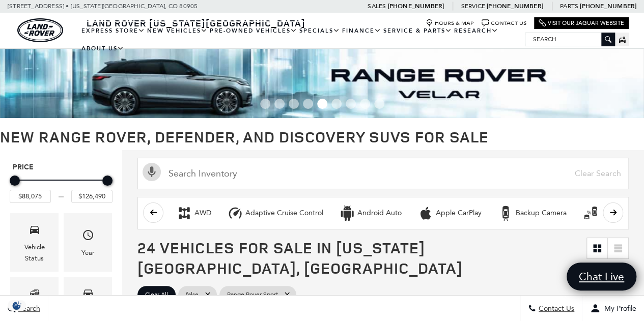 The height and width of the screenshot is (321, 644). What do you see at coordinates (17, 305) in the screenshot?
I see `section: Click to Open Cookie Consent Modal` at bounding box center [17, 305].